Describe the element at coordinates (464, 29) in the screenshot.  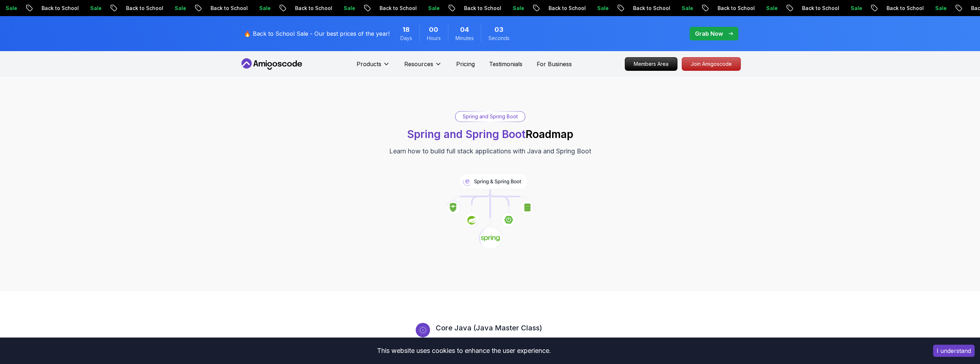
I see `span: 4 Minutes` at that location.